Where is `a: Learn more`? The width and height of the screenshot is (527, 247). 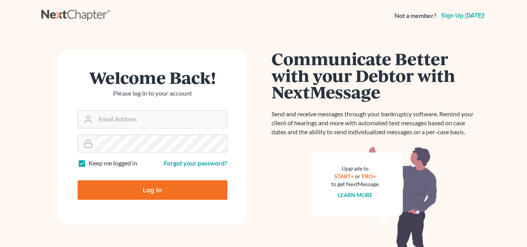
a: Learn more is located at coordinates (355, 195).